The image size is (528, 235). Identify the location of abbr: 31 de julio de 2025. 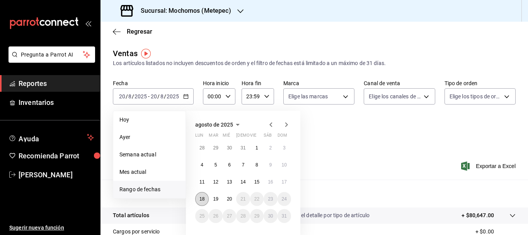
(243, 148).